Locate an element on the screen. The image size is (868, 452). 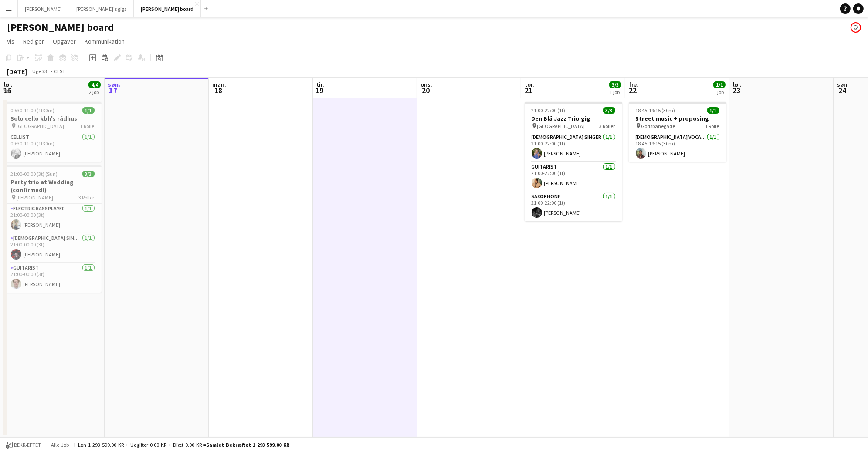
span: 21:00-00:00 (3t) (Sun) is located at coordinates (35, 174).